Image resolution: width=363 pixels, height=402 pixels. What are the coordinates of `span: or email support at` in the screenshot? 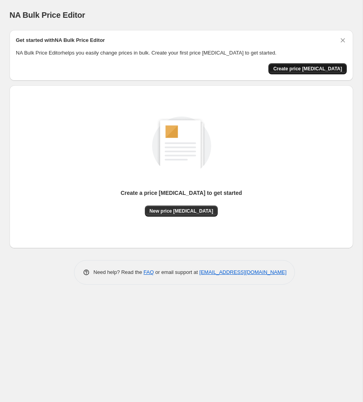 It's located at (176, 272).